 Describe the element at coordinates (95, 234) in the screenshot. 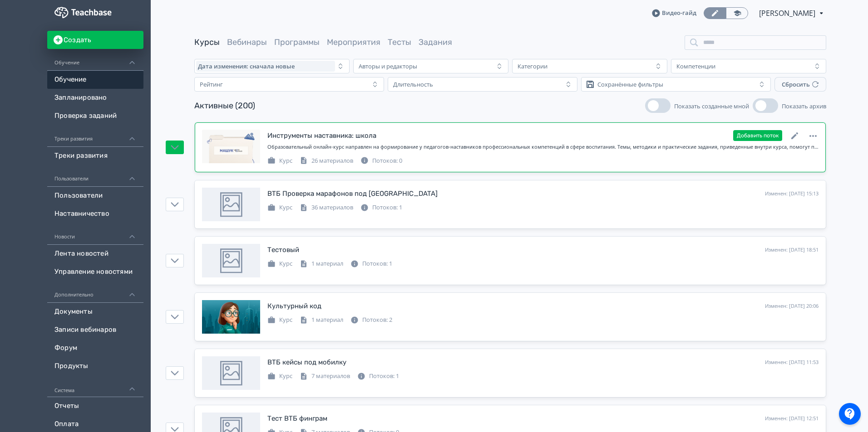

I see `div: Новости` at that location.